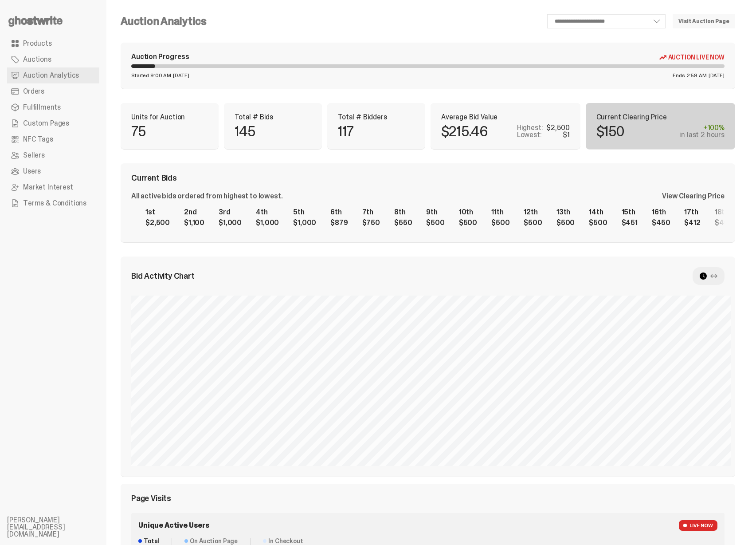 This screenshot has height=545, width=756. Describe the element at coordinates (630, 212) in the screenshot. I see `div: 15th` at that location.